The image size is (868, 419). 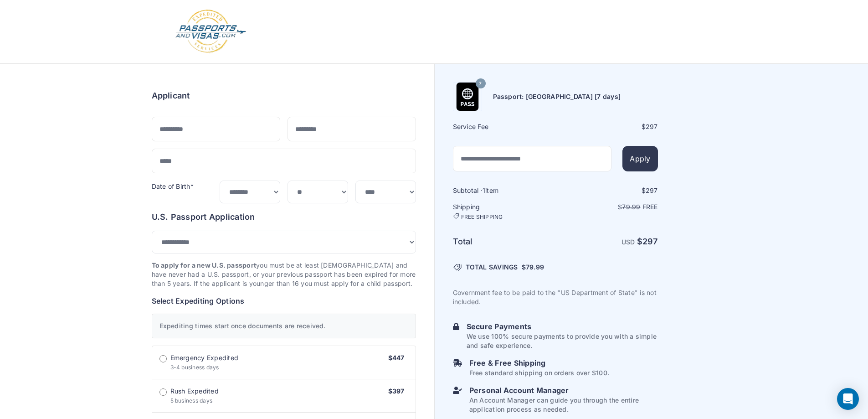 I want to click on span: $397, so click(x=396, y=391).